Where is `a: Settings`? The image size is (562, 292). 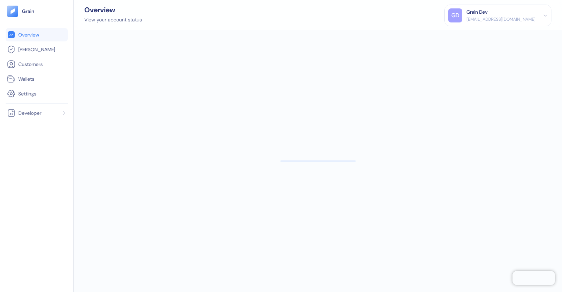
a: Settings is located at coordinates (37, 94).